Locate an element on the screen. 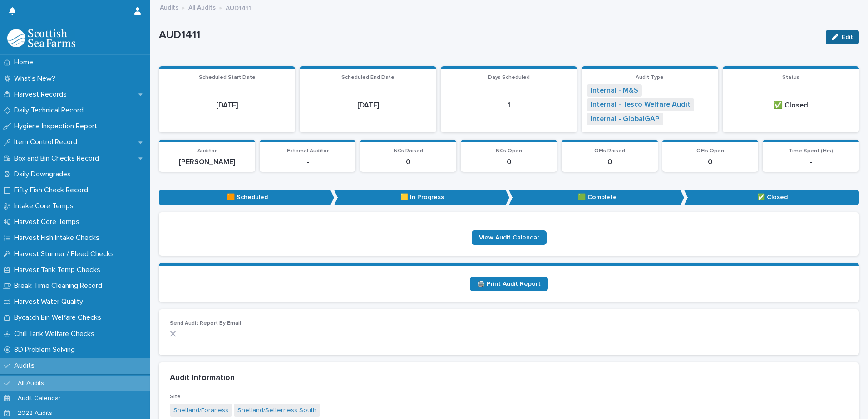 The image size is (868, 419). p: Bycatch Bin Welfare Checks is located at coordinates (59, 317).